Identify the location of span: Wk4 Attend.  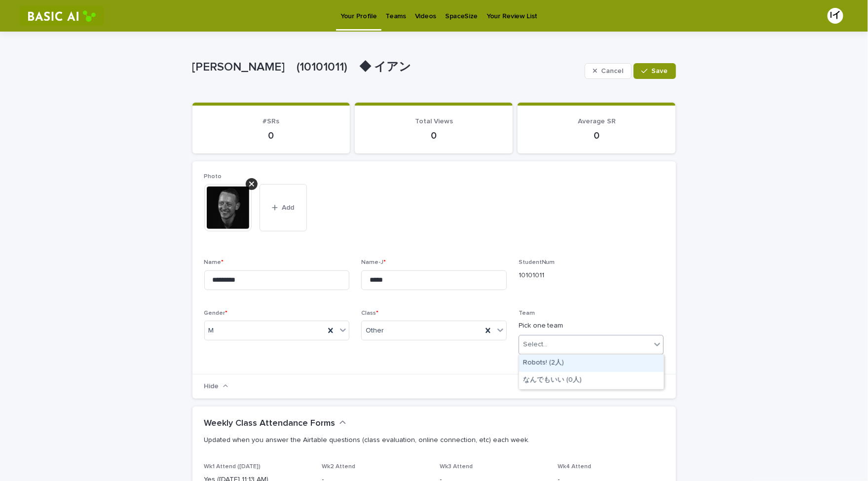
(575, 467).